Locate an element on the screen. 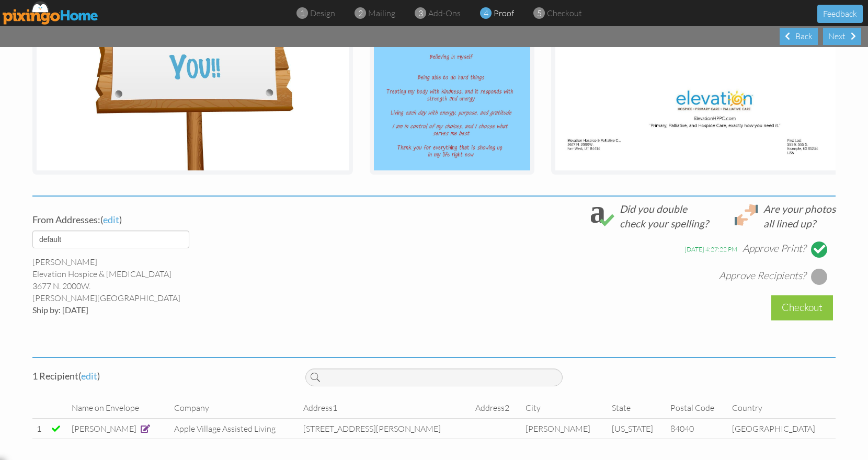 The height and width of the screenshot is (460, 868). div: check your spelling? is located at coordinates (664, 223).